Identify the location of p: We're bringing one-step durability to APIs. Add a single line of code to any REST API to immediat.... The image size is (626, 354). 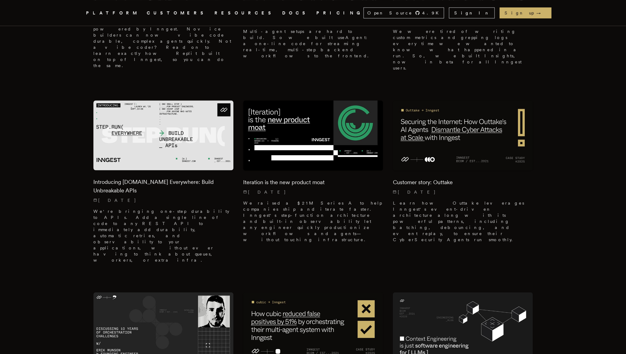
(163, 236).